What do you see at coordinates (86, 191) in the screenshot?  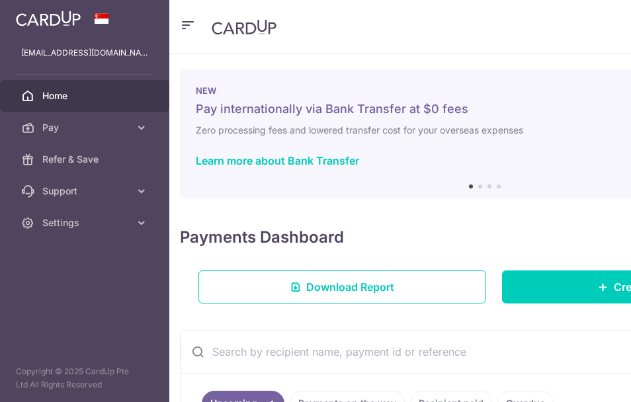 I see `span: Support` at bounding box center [86, 191].